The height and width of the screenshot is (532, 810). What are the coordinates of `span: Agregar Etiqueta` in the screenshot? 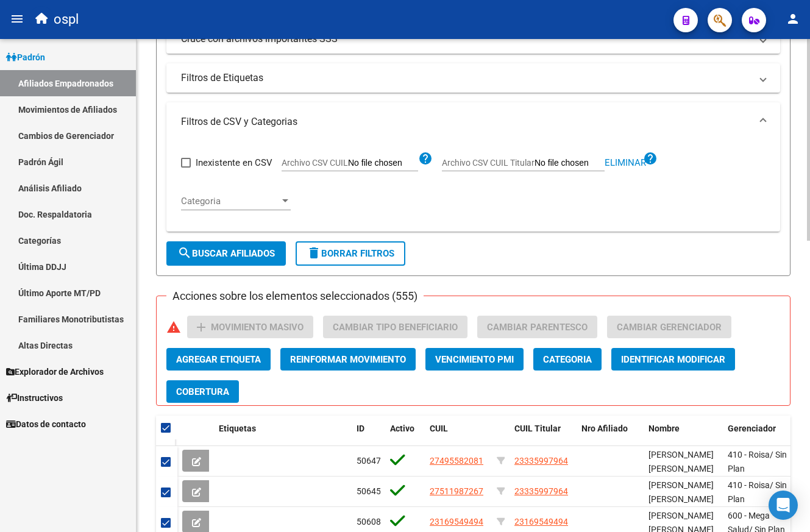 It's located at (218, 360).